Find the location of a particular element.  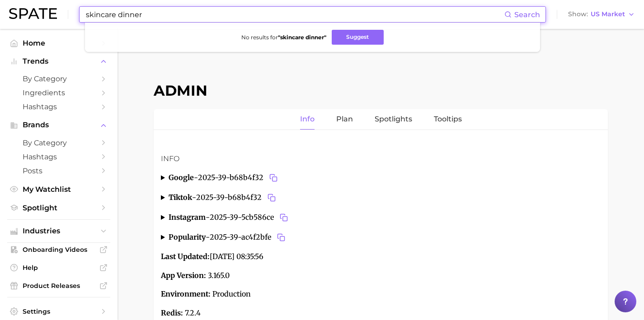

p: 3.165.0 is located at coordinates (381, 276).